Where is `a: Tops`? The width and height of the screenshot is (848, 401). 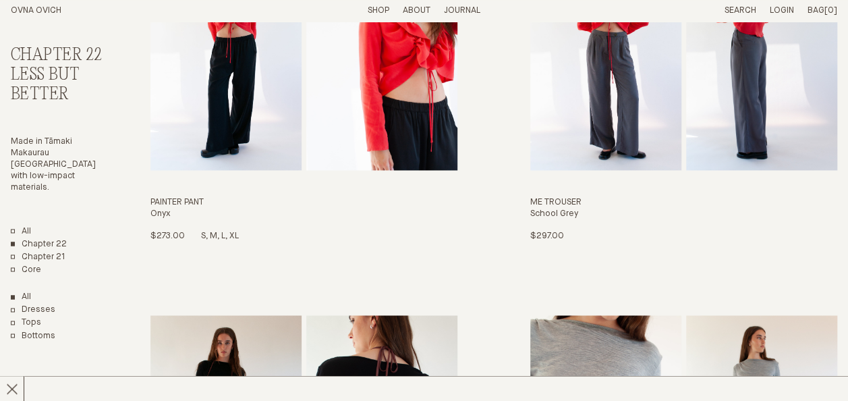
a: Tops is located at coordinates (26, 322).